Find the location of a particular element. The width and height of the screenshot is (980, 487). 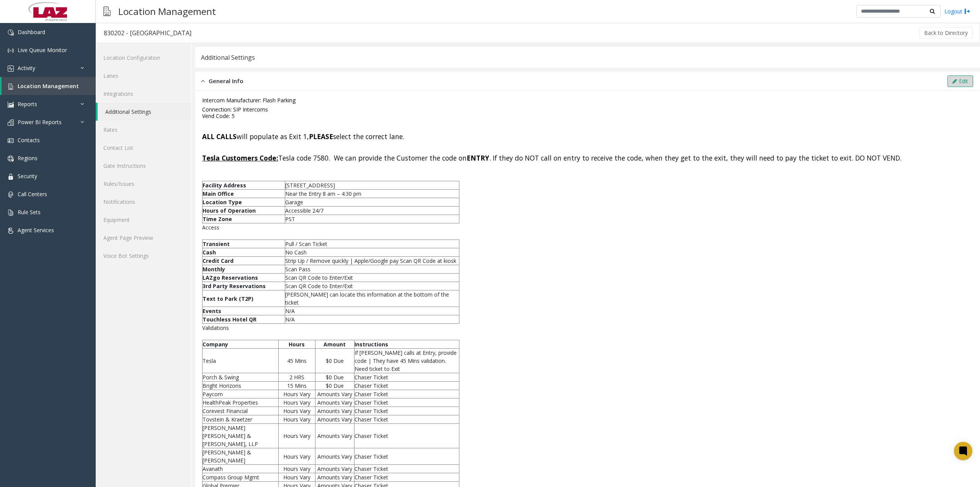

span: Activity is located at coordinates (27, 68).